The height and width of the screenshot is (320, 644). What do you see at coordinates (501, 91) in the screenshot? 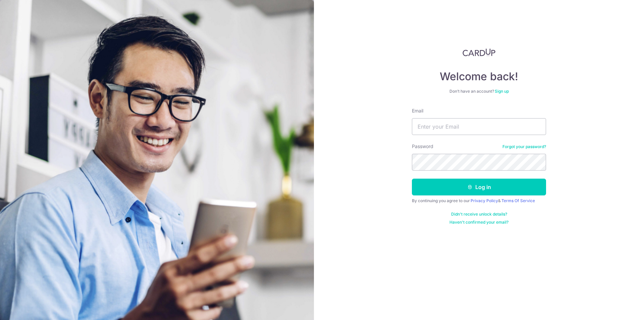
I see `a: Sign up` at bounding box center [501, 91].